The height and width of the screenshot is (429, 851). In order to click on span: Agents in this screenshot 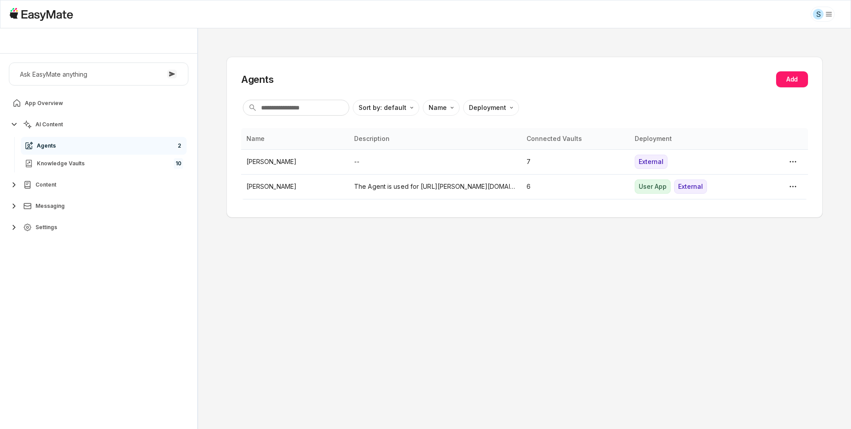, I will do `click(46, 146)`.